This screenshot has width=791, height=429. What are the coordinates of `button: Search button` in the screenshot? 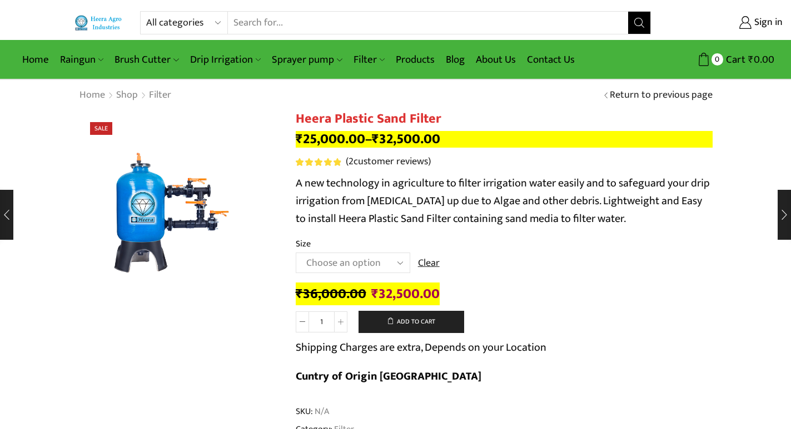 It's located at (639, 23).